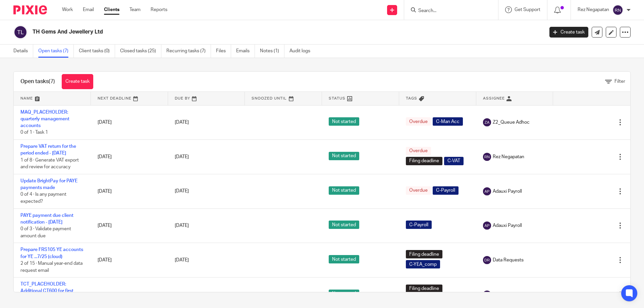 This screenshot has height=308, width=644. What do you see at coordinates (47, 291) in the screenshot?
I see `a: TCT_PLACEHOLDER: Additional CT600 for first year` at bounding box center [47, 291].